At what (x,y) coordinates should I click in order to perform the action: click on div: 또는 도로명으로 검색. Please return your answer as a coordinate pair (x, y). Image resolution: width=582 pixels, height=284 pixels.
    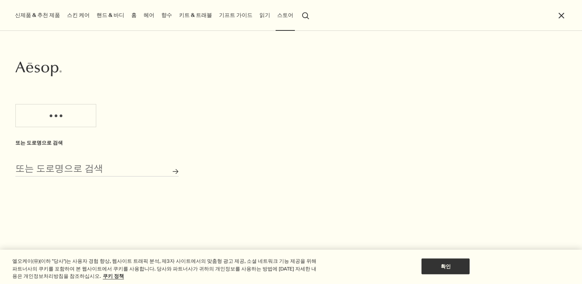
    Looking at the image, I should click on (97, 143).